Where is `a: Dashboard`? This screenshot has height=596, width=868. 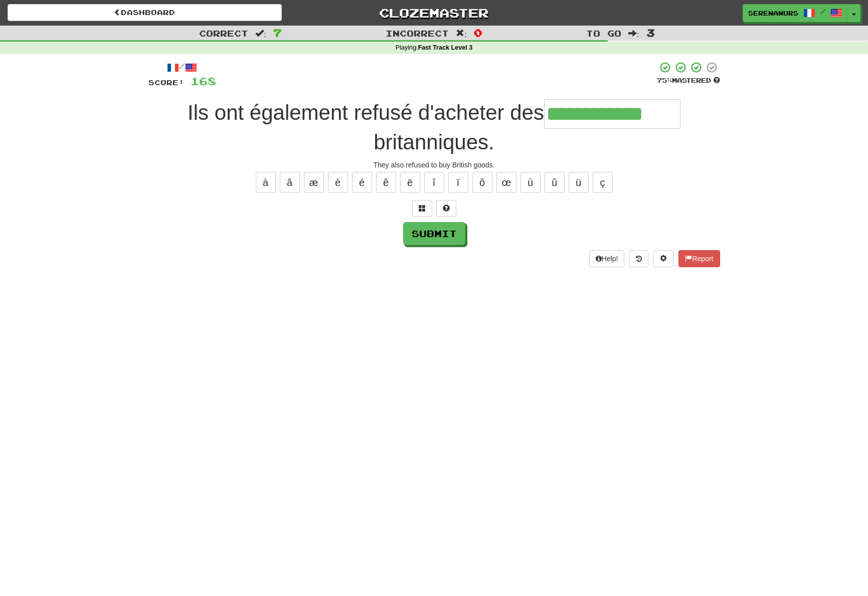
a: Dashboard is located at coordinates (144, 12).